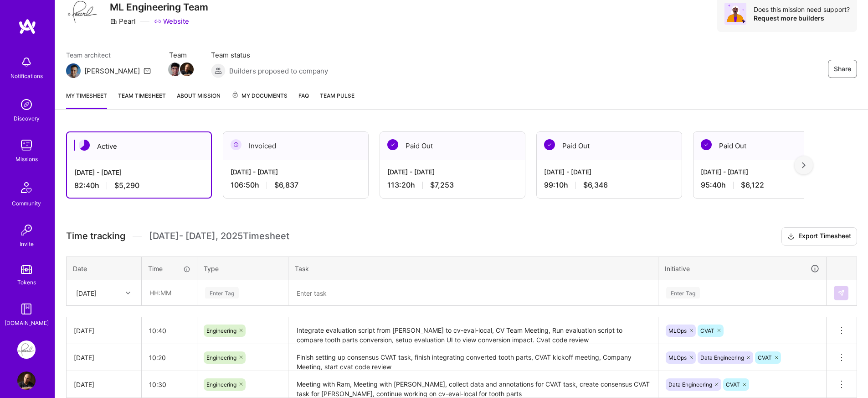  I want to click on div: Request more builders, so click(801, 18).